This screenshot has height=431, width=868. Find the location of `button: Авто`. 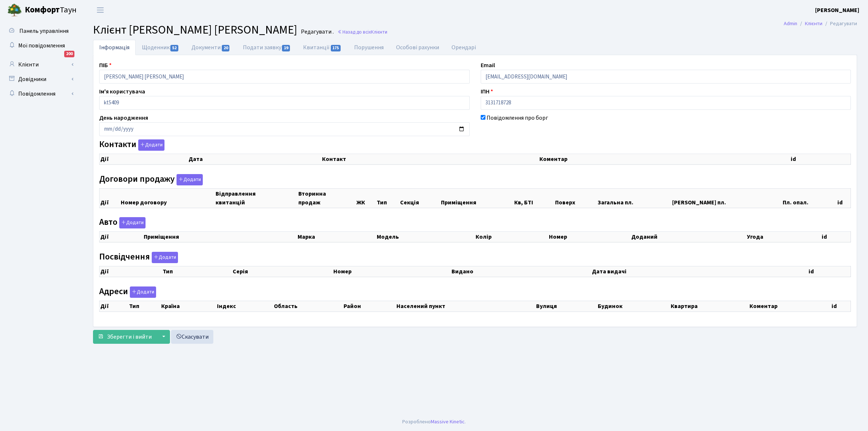

button: Авто is located at coordinates (132, 223).